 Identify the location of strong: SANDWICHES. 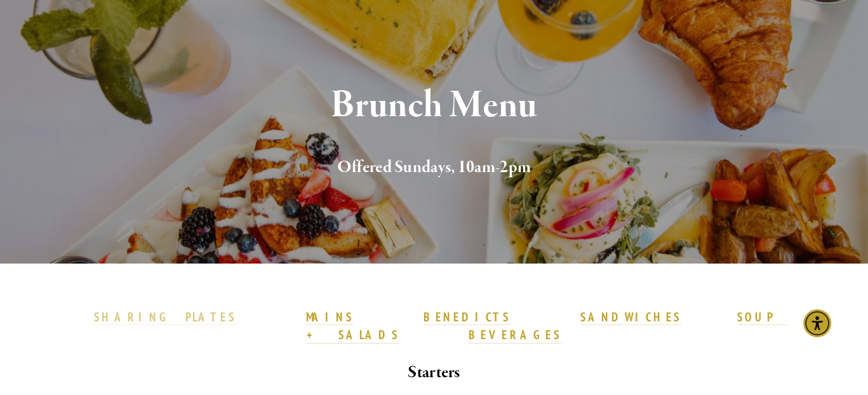
(631, 317).